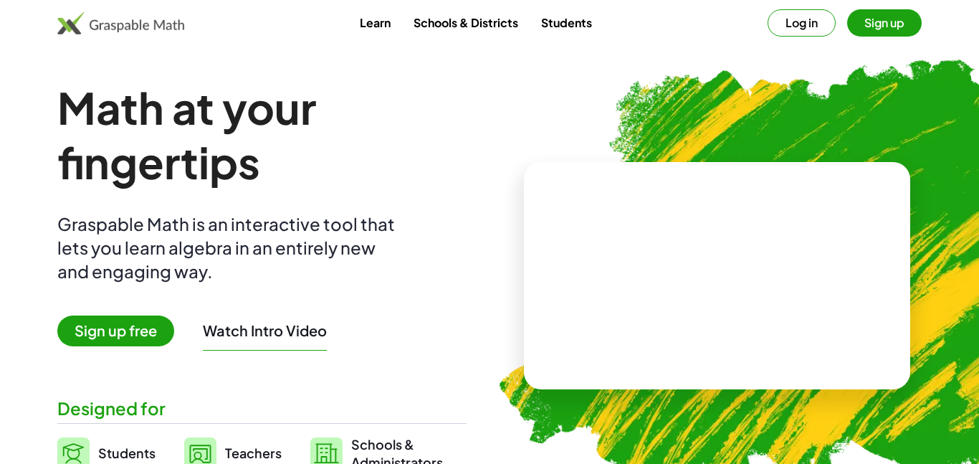  What do you see at coordinates (466, 22) in the screenshot?
I see `a: Schools & Districts` at bounding box center [466, 22].